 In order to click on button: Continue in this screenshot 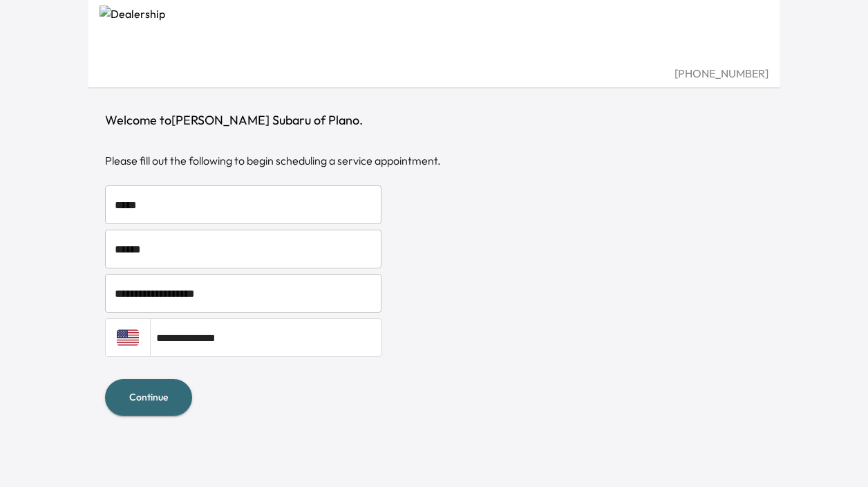, I will do `click(149, 397)`.